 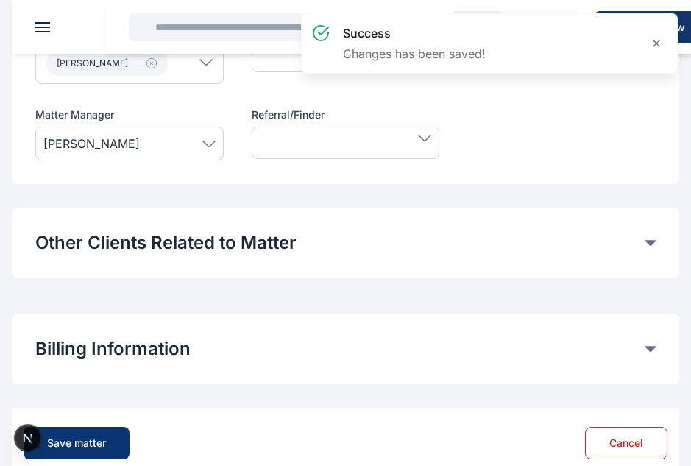 What do you see at coordinates (626, 443) in the screenshot?
I see `button: Cancel` at bounding box center [626, 443].